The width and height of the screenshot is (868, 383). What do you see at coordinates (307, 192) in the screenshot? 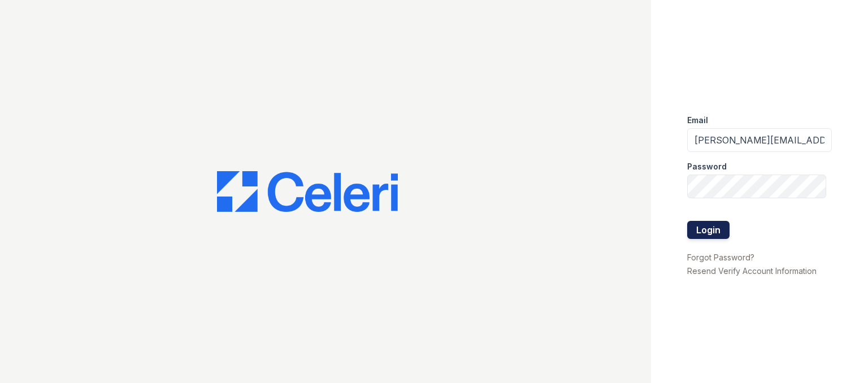
I see `img: CE_Logo_Blue-a8612792a0a2168367f1c8372b55b34899dd931a85d93a1a3d3e32e68fde9ad4.png` at bounding box center [307, 192].